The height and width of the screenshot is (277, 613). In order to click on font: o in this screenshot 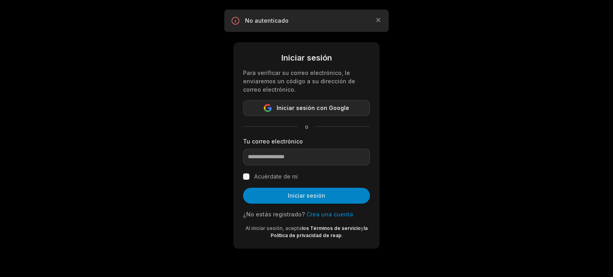, I will do `click(306, 126)`.